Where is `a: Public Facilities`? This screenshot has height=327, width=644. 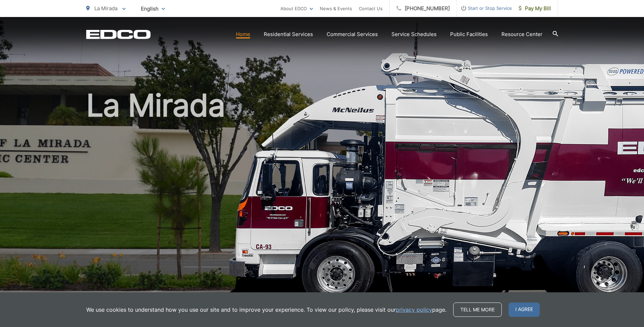
a: Public Facilities is located at coordinates (469, 34).